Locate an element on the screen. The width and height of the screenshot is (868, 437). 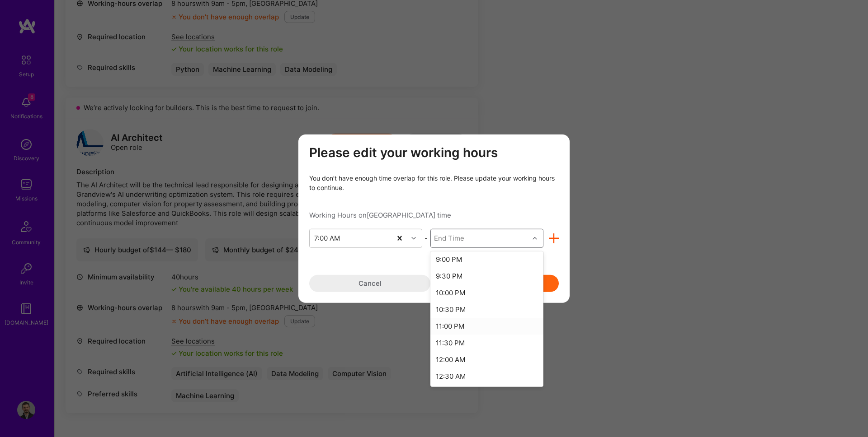
div: 10:00 PM is located at coordinates (487, 292).